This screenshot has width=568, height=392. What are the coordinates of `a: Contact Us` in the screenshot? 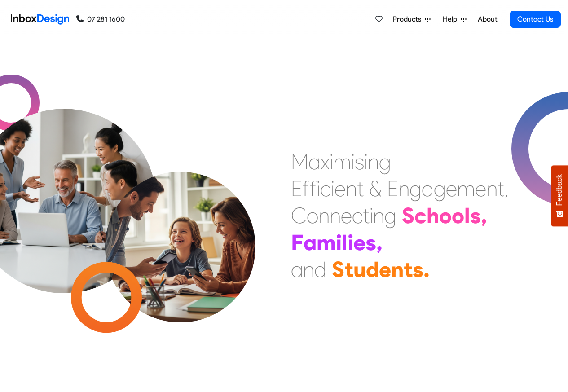 It's located at (535, 19).